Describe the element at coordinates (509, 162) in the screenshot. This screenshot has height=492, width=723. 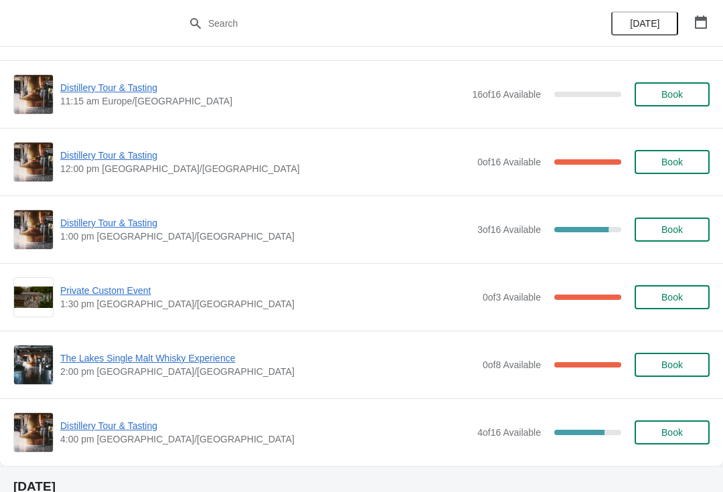
I see `span: 0 of 16 Available` at that location.